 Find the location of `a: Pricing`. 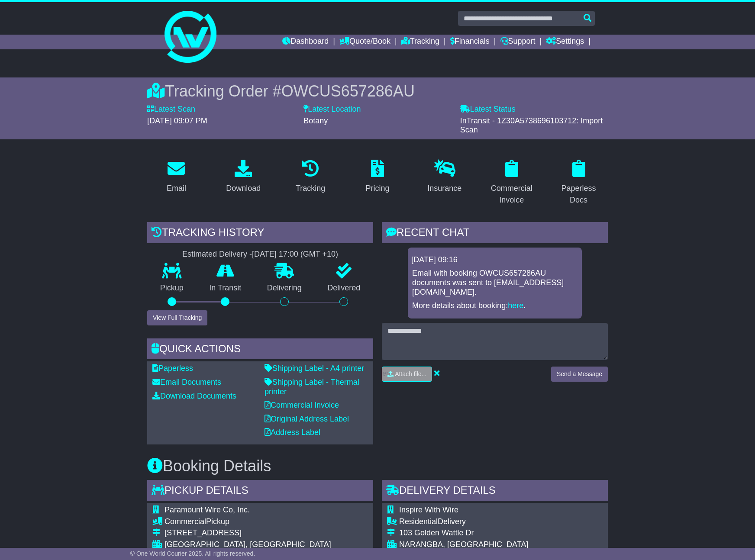

a: Pricing is located at coordinates (377, 177).